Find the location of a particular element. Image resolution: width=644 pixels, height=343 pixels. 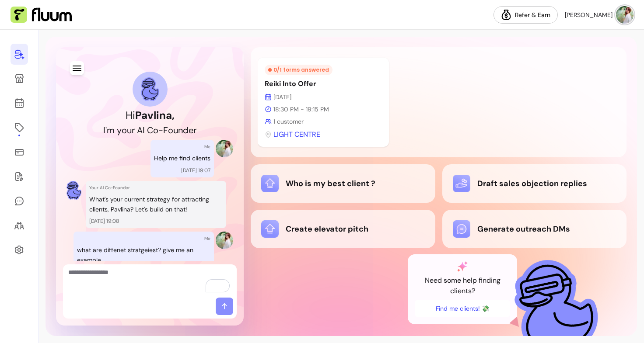

div: C is located at coordinates (150, 130).